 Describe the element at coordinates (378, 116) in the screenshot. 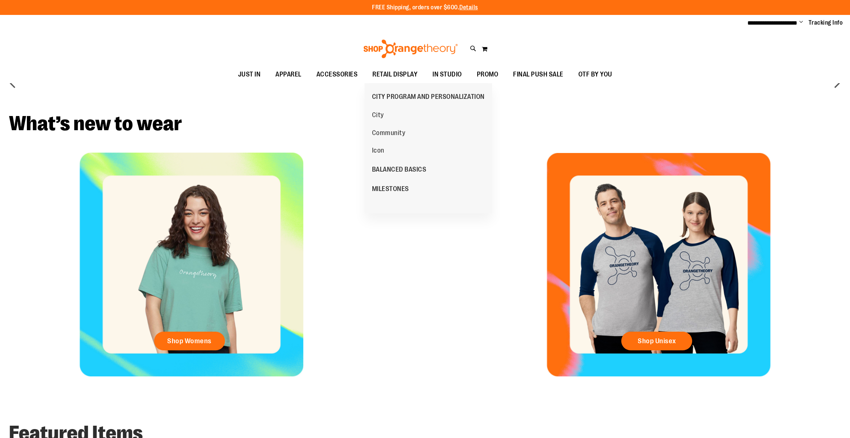

I see `span: City` at that location.